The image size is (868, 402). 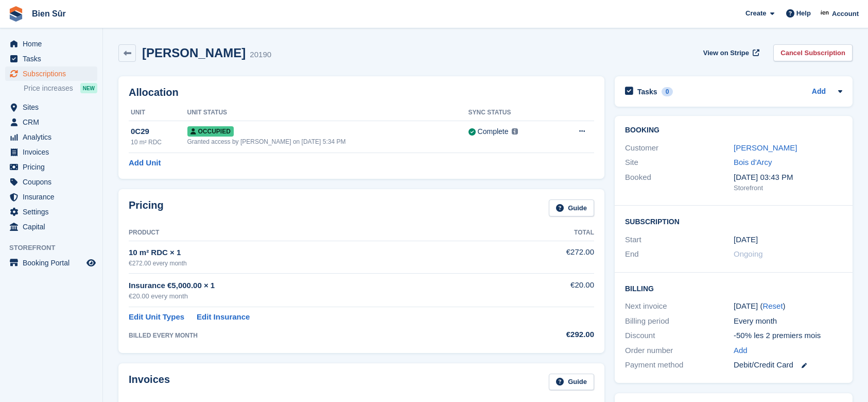 What do you see at coordinates (679, 350) in the screenshot?
I see `div: Order number` at bounding box center [679, 350].